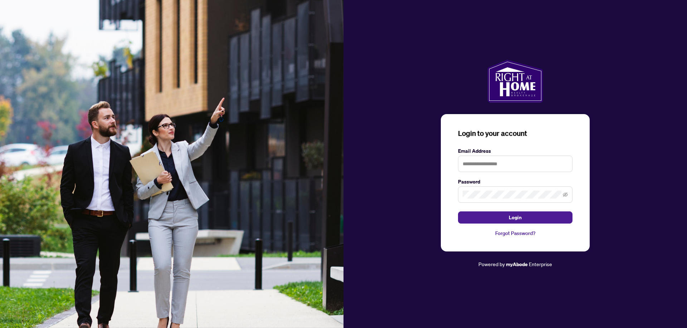  I want to click on span: Login, so click(516, 218).